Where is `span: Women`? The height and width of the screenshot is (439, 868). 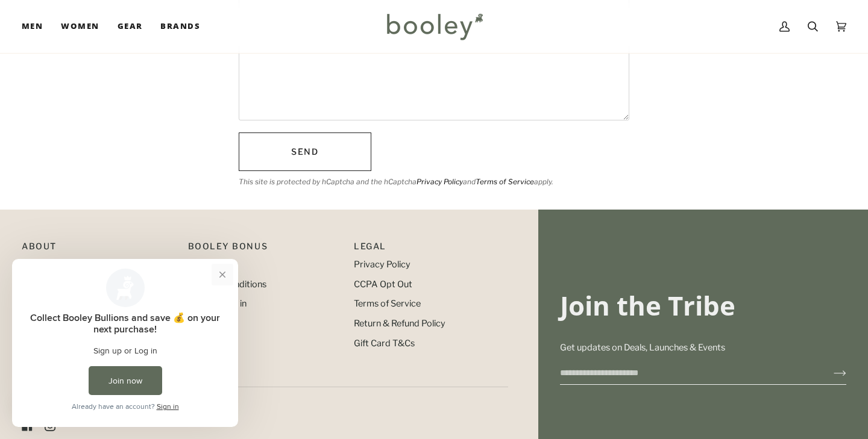 span: Women is located at coordinates (80, 27).